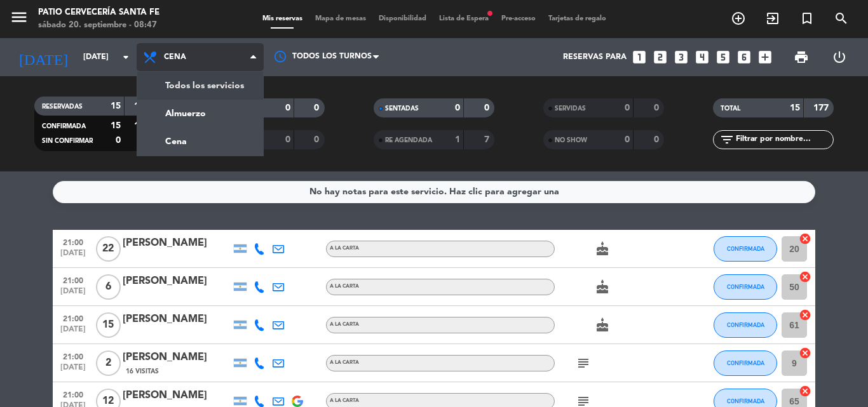  What do you see at coordinates (434, 192) in the screenshot?
I see `div: No hay notas para este servicio. Haz clic para agregar una` at bounding box center [434, 192].